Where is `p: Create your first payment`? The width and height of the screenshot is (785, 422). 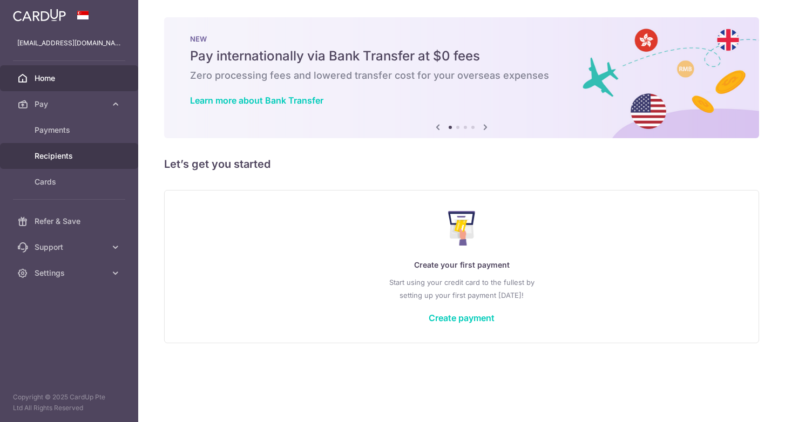
p: Create your first payment is located at coordinates (461, 265).